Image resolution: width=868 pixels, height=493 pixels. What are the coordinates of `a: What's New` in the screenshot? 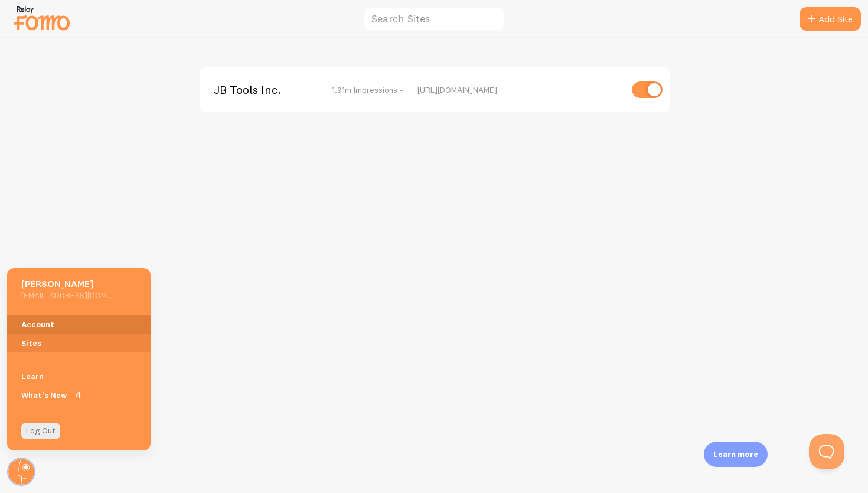 It's located at (79, 395).